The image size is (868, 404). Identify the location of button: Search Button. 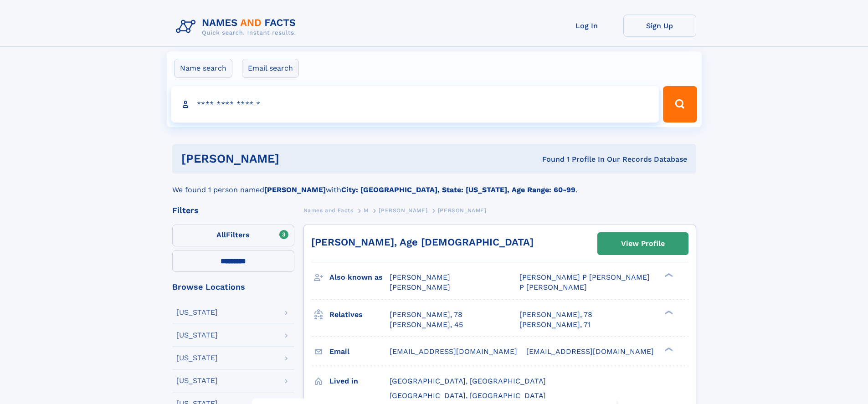
(680, 104).